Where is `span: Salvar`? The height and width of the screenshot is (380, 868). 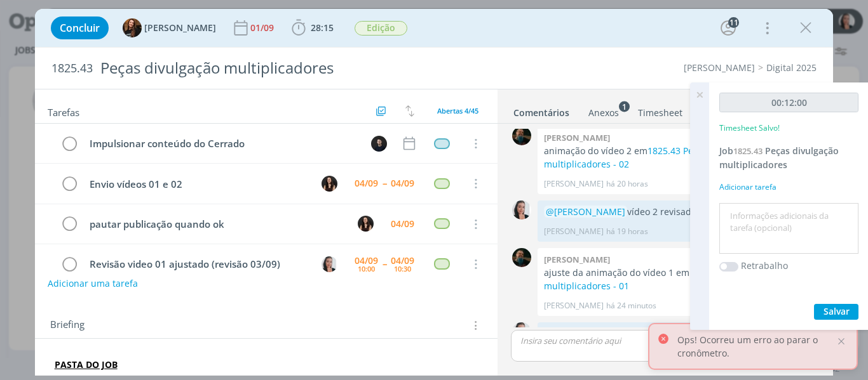 span: Salvar is located at coordinates (836, 311).